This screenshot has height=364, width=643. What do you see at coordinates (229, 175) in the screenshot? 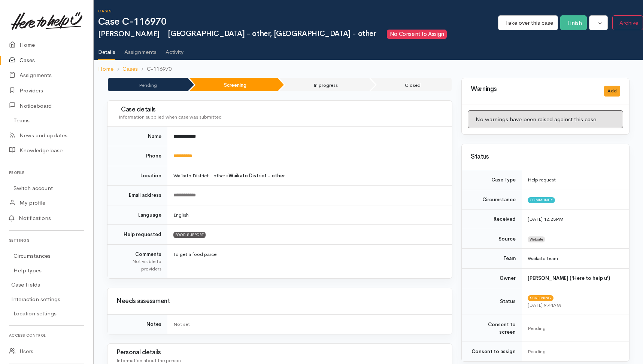
I see `span: Waikato District - other »` at bounding box center [229, 175].